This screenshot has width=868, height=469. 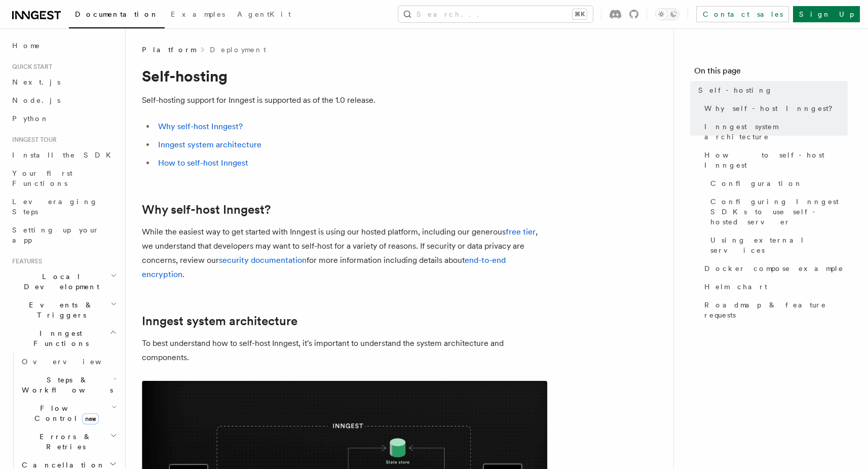 I want to click on span: Events & Triggers, so click(x=59, y=310).